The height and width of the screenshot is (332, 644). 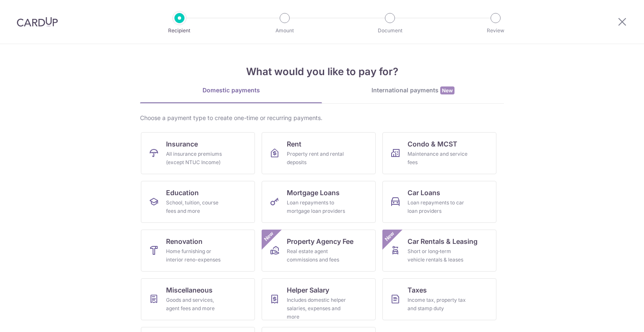 What do you see at coordinates (319, 153) in the screenshot?
I see `a: RentProperty rent and rental deposits` at bounding box center [319, 153].